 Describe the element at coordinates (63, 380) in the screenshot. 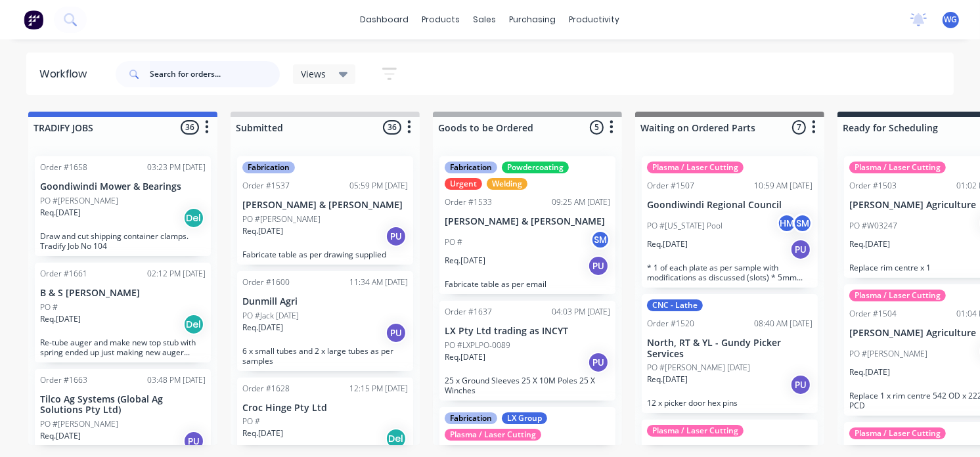

I see `div: Order #1663` at that location.